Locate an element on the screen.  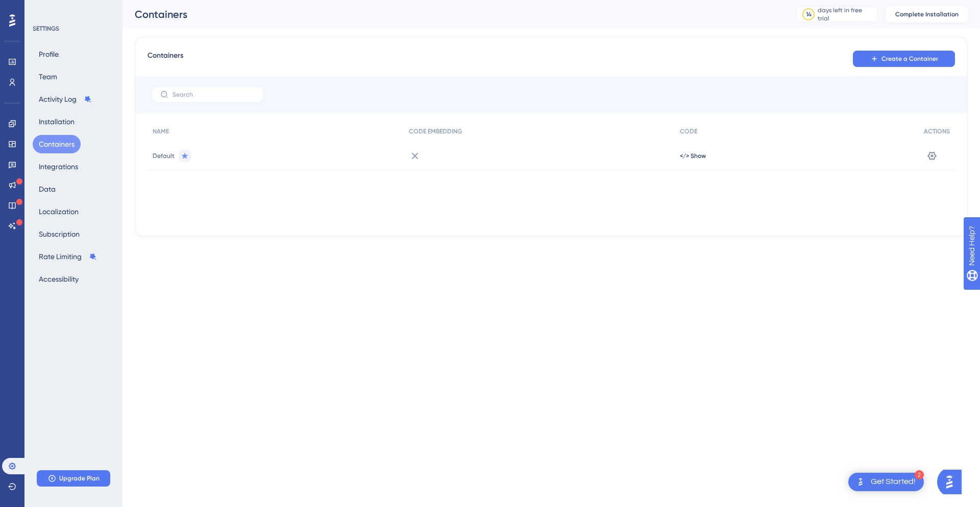
button: Integrations is located at coordinates (58, 167).